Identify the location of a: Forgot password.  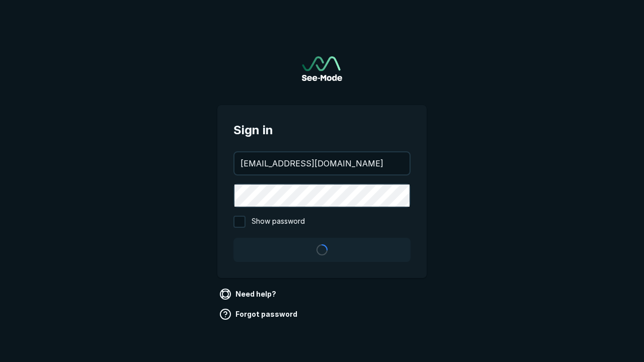
(259, 314).